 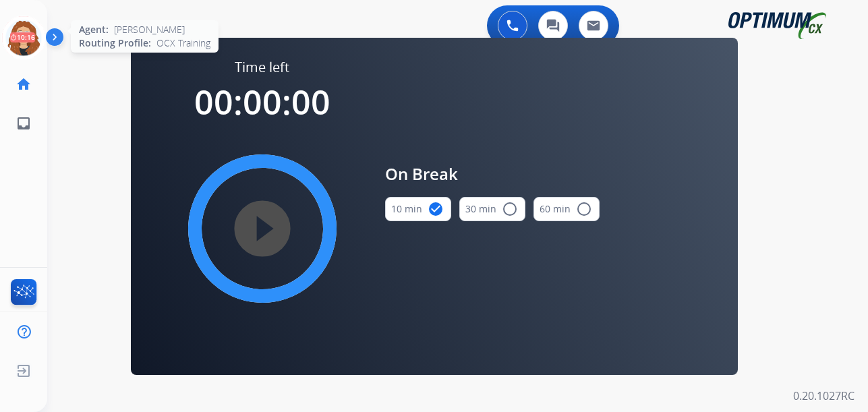 I want to click on button: 10 min, so click(x=418, y=209).